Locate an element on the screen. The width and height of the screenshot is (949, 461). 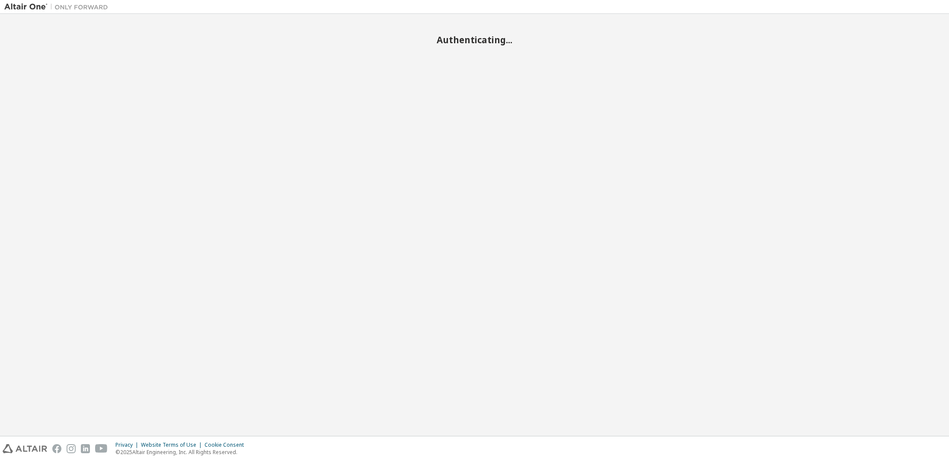
div: Website Terms of Use is located at coordinates (172, 445).